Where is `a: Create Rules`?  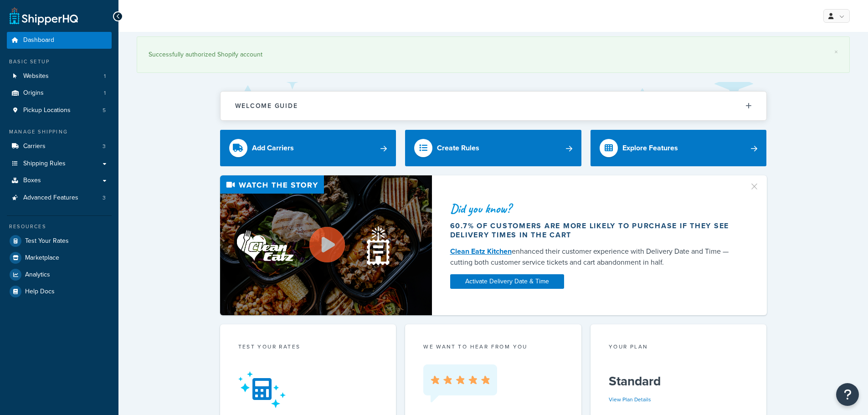 a: Create Rules is located at coordinates (493, 148).